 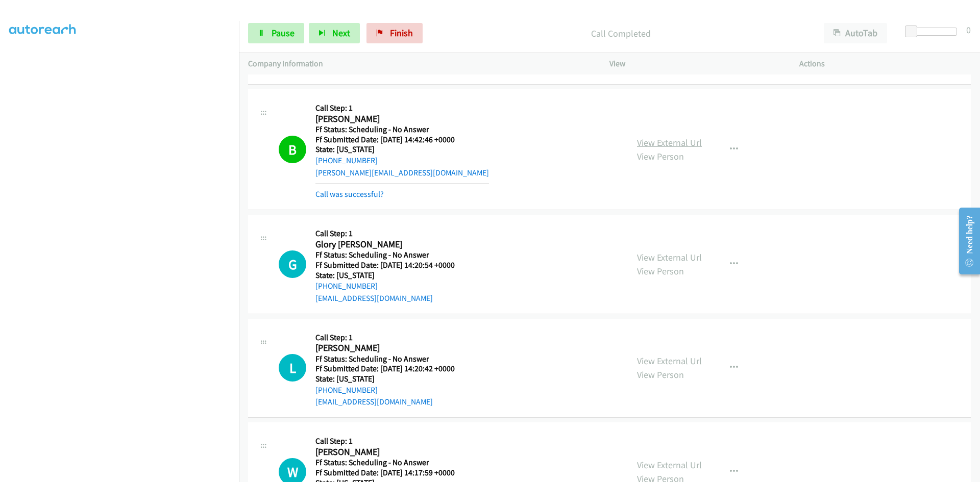 I want to click on h1: L, so click(x=292, y=368).